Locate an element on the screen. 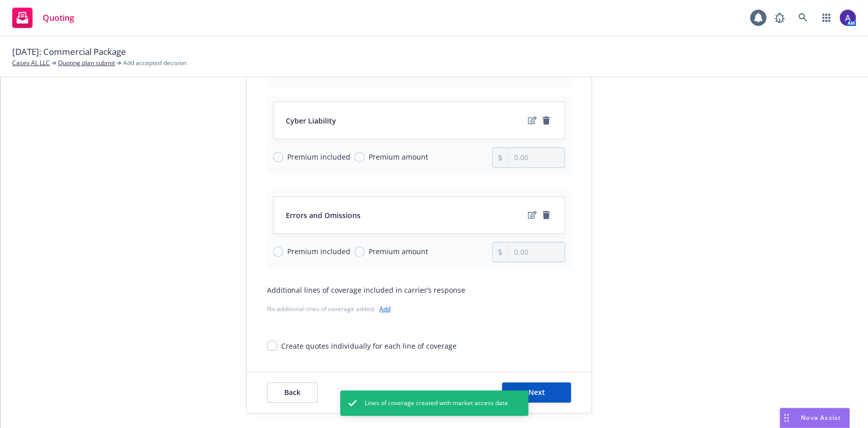 Image resolution: width=868 pixels, height=428 pixels. a: Search is located at coordinates (803, 18).